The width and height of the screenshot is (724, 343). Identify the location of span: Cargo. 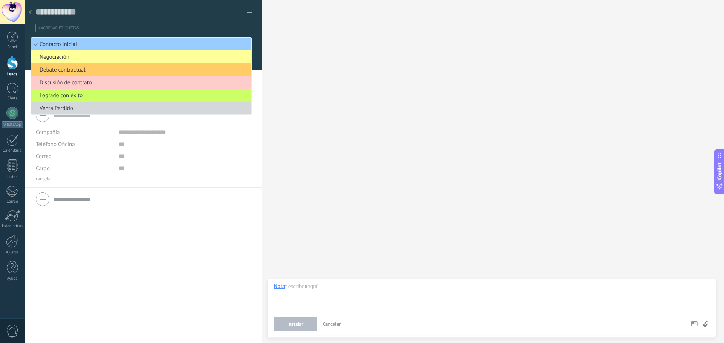
(43, 168).